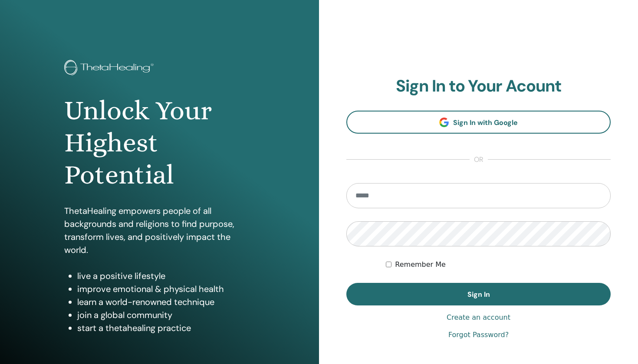 The width and height of the screenshot is (638, 364). I want to click on label: Remember Me, so click(420, 265).